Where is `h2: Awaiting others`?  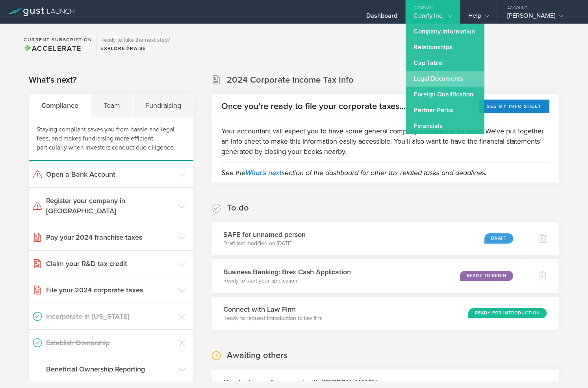
h2: Awaiting others is located at coordinates (257, 355).